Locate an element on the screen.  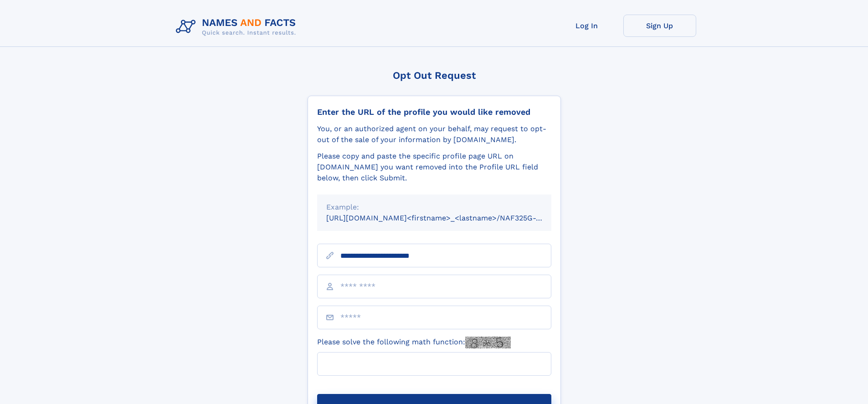
div: Enter the URL of the profile you would like removed is located at coordinates (434, 112).